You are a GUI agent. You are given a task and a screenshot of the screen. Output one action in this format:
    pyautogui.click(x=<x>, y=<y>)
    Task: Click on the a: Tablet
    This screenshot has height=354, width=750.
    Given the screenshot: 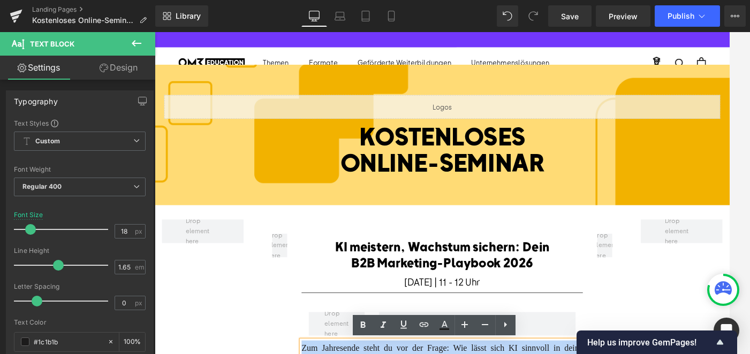 What is the action you would take?
    pyautogui.click(x=365, y=16)
    